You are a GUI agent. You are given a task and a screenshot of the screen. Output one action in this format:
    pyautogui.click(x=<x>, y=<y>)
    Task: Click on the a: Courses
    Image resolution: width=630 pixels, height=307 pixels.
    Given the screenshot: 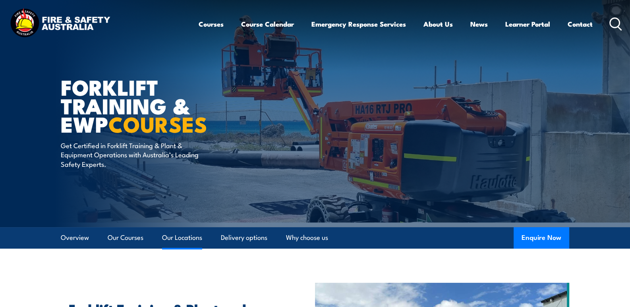 What is the action you would take?
    pyautogui.click(x=211, y=24)
    